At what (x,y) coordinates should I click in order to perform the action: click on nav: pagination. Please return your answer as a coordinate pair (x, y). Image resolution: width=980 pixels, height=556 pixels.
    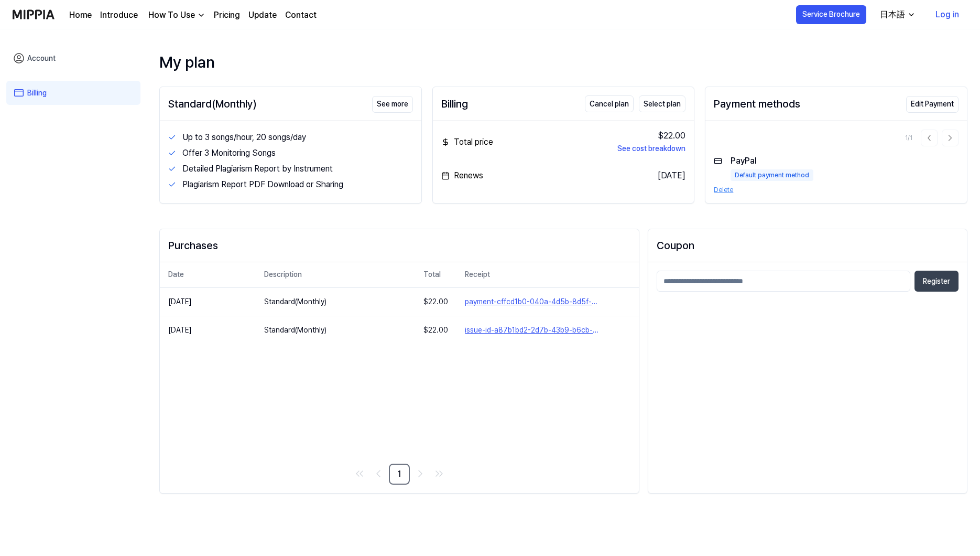
    Looking at the image, I should click on (399, 474).